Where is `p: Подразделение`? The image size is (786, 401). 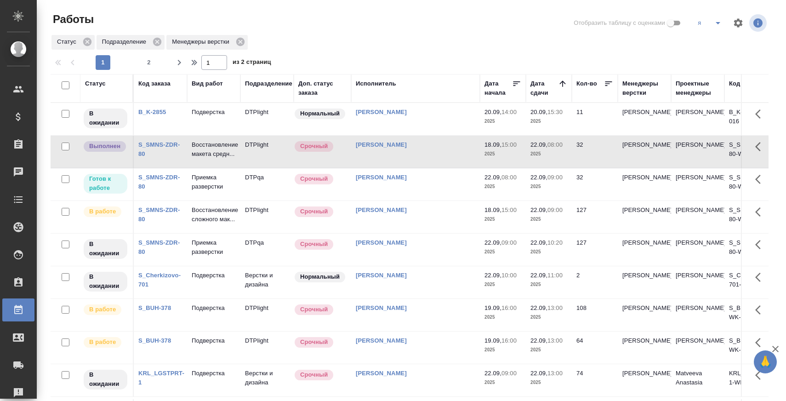
p: Подразделение is located at coordinates (125, 42).